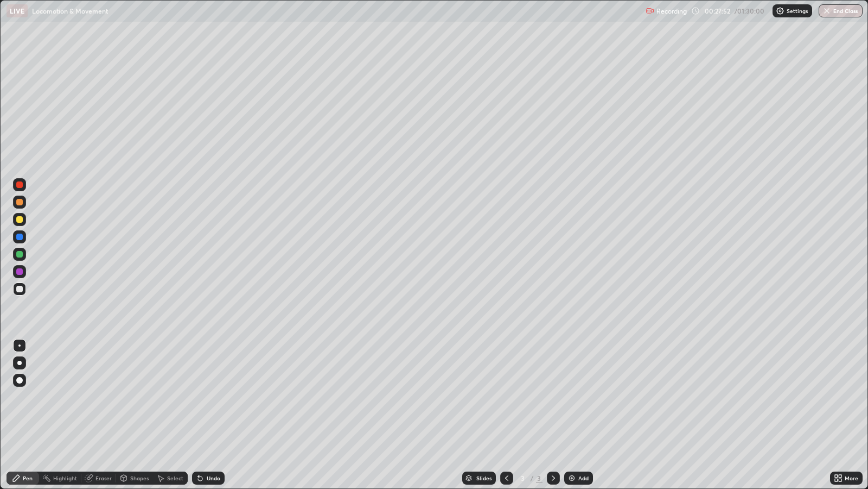 This screenshot has height=489, width=868. What do you see at coordinates (572, 478) in the screenshot?
I see `img: add-slide-button` at bounding box center [572, 478].